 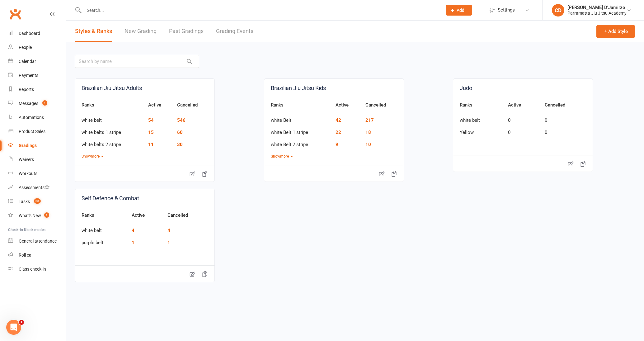 What do you see at coordinates (37, 187) in the screenshot?
I see `a: Assessments` at bounding box center [37, 187].